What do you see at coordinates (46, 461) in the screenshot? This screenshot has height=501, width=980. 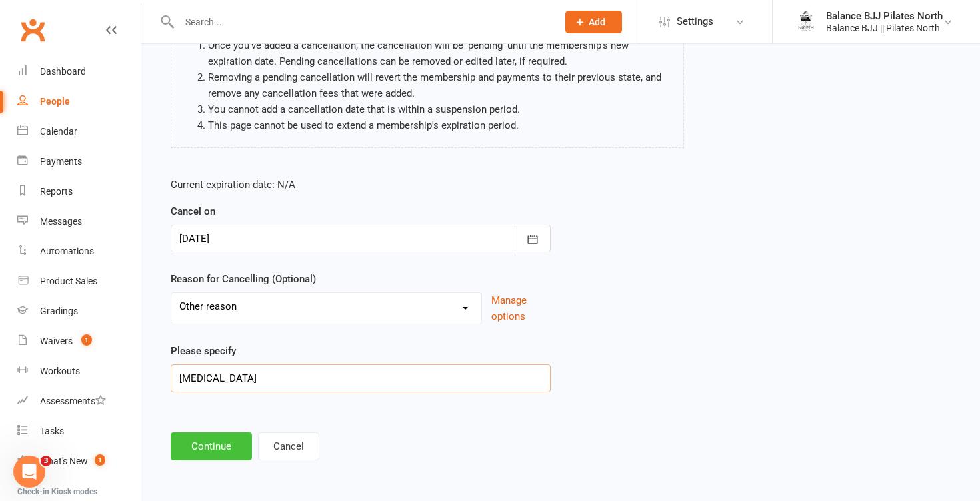 I see `span: 3` at bounding box center [46, 461].